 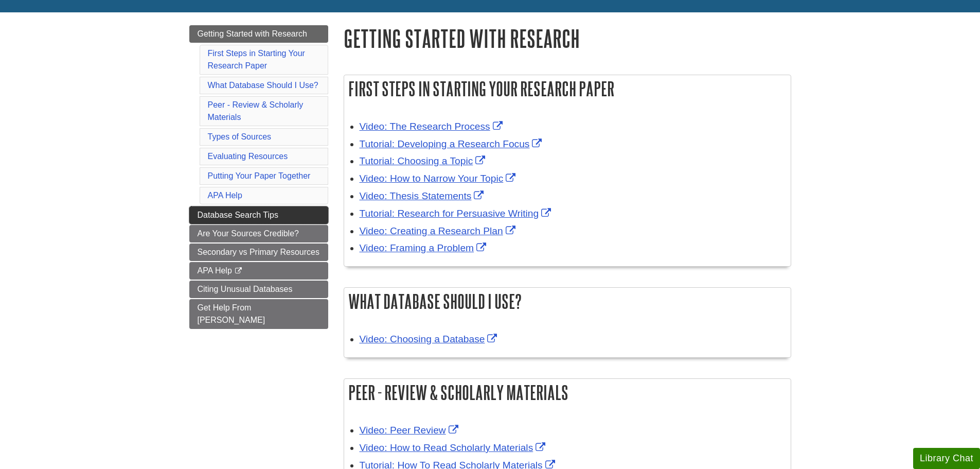 What do you see at coordinates (238, 271) in the screenshot?
I see `i: This link opens in a new window` at bounding box center [238, 271].